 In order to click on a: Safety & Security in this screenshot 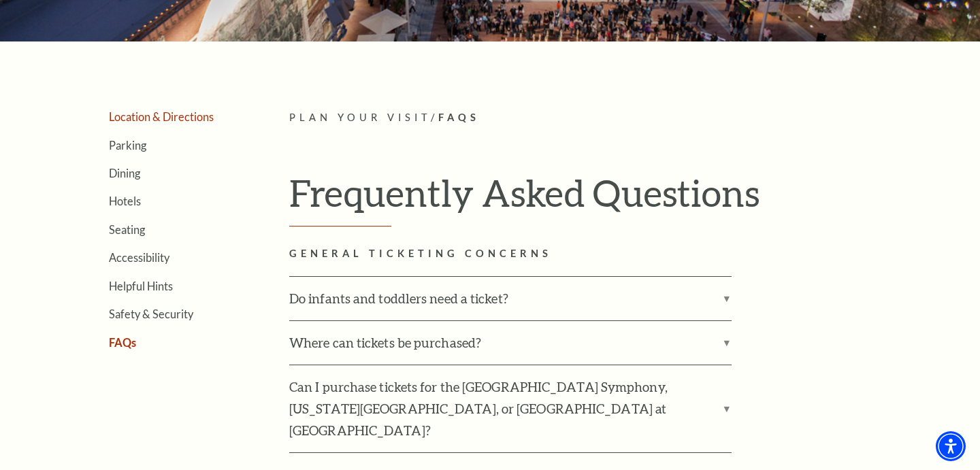, I will do `click(151, 313)`.